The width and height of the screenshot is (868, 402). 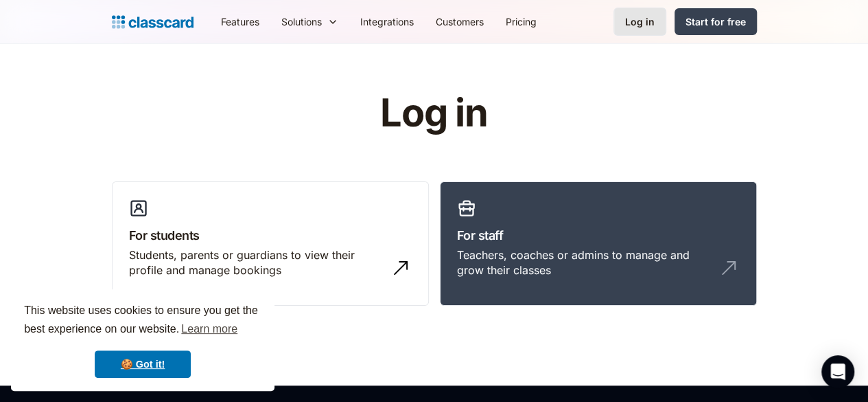 What do you see at coordinates (152, 22) in the screenshot?
I see `a: home` at bounding box center [152, 22].